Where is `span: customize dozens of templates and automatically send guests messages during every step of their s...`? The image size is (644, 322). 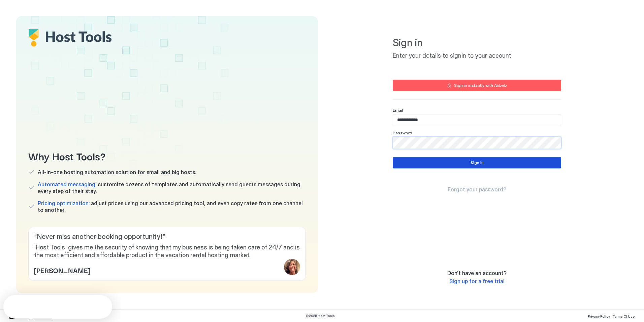 span: customize dozens of templates and automatically send guests messages during every step of their s... is located at coordinates (172, 188).